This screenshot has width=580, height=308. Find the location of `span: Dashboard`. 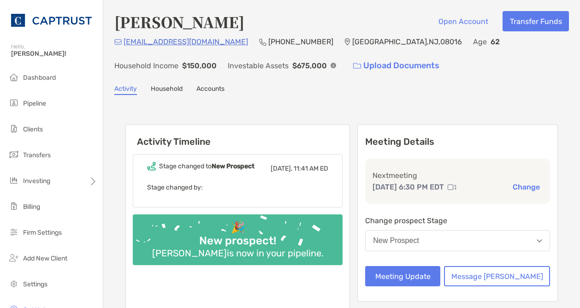

span: Dashboard is located at coordinates (39, 78).